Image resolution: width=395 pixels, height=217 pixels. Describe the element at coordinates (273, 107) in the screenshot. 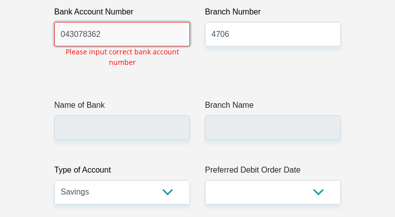

I see `label: Branch Name` at that location.